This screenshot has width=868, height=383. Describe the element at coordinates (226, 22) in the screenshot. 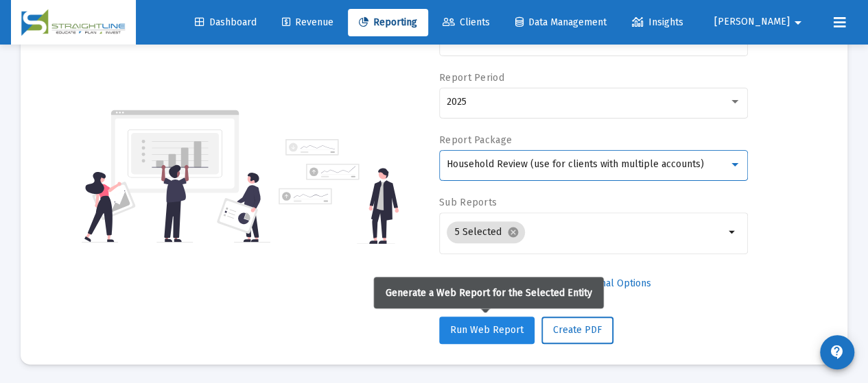

I see `a: Dashboard` at that location.